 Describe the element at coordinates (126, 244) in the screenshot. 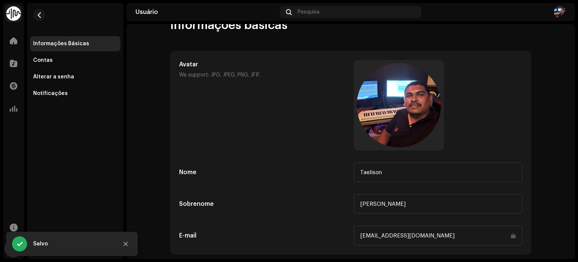

I see `button: Close` at that location.